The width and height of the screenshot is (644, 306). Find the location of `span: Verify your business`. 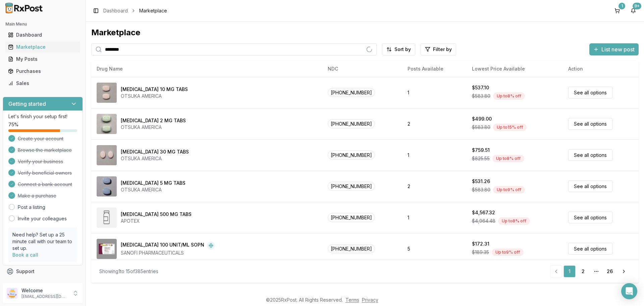

span: Verify your business is located at coordinates (40, 161).